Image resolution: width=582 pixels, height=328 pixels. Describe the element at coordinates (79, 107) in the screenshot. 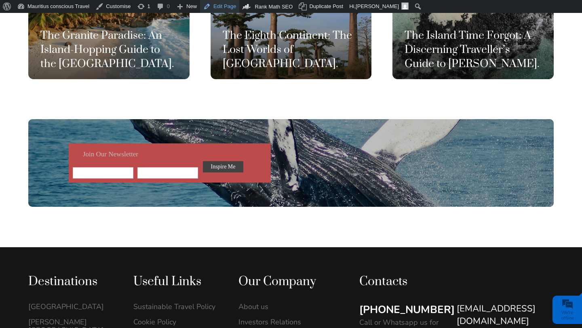

I see `input: Enter your email address` at that location.